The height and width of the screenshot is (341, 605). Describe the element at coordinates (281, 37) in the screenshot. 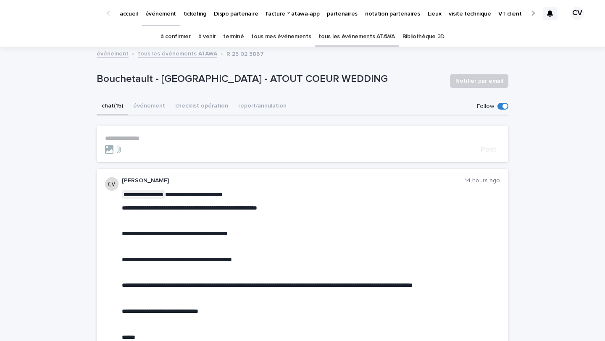

I see `a: tous mes événements` at that location.